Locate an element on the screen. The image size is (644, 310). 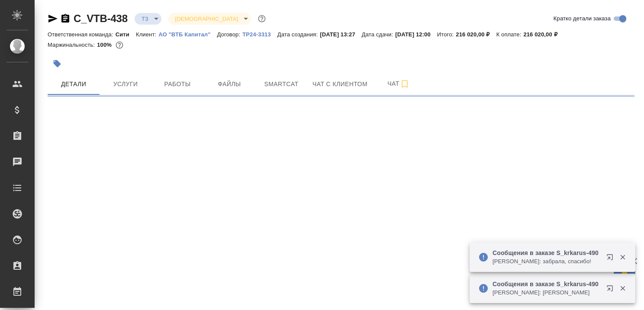
span: Smartcat is located at coordinates (281, 84).